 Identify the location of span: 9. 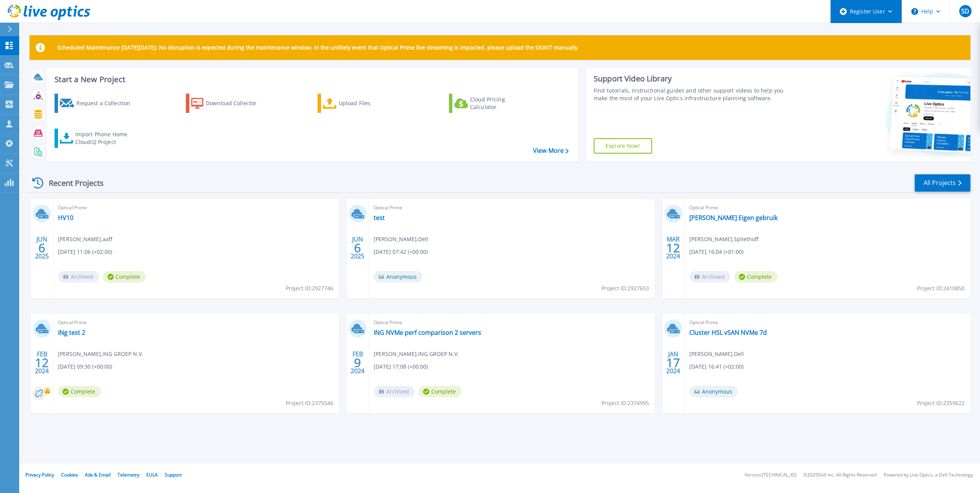
(358, 363).